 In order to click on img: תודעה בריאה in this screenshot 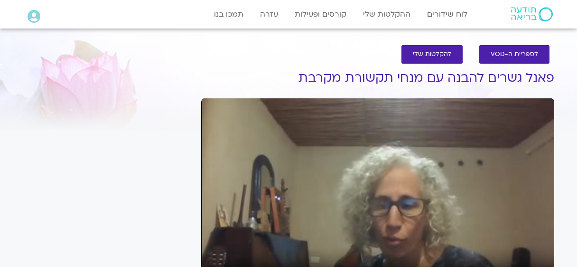, I will do `click(532, 14)`.